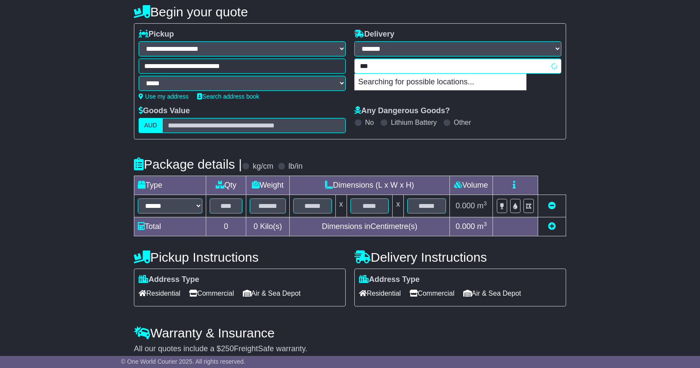  I want to click on td: 0, so click(226, 227).